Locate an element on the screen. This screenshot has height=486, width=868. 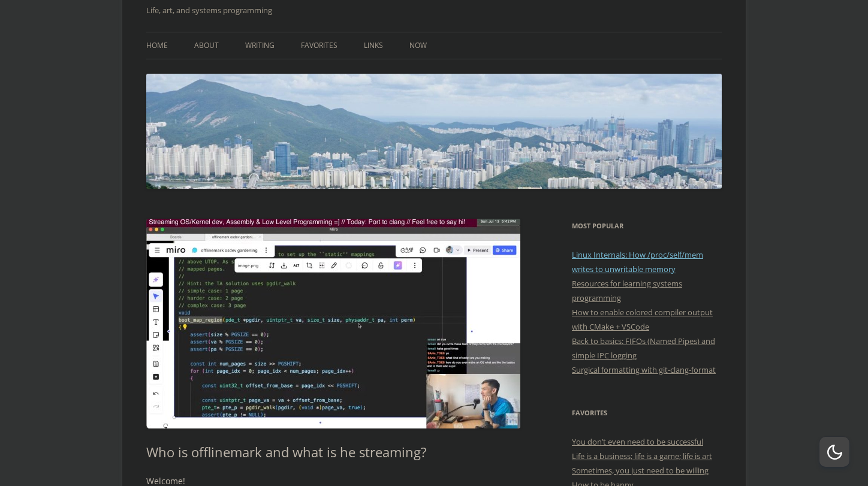
a: Home is located at coordinates (157, 46).